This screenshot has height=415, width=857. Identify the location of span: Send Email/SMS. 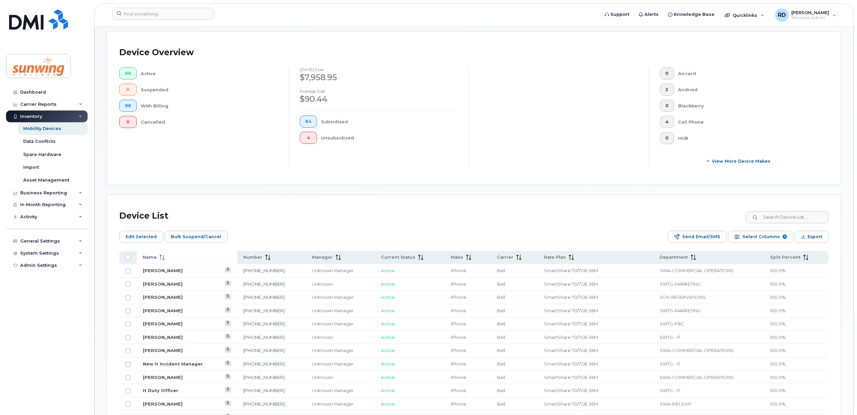
(701, 237).